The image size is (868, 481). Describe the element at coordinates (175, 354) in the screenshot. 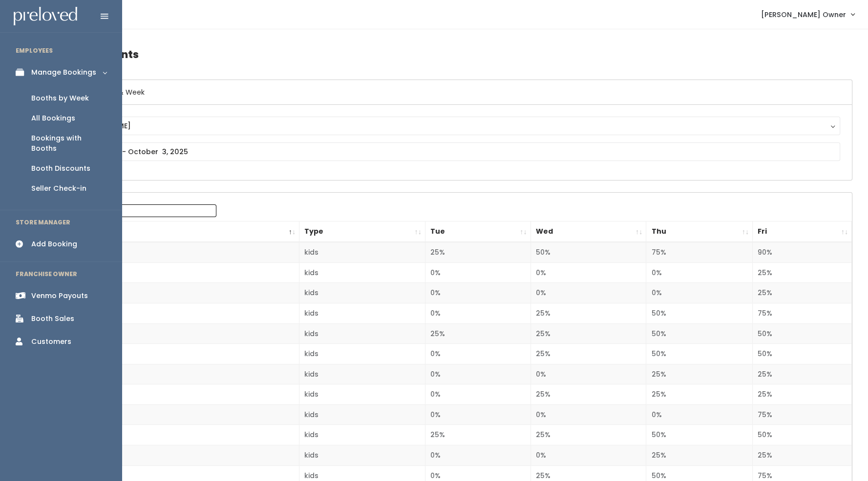

I see `td: 6` at that location.